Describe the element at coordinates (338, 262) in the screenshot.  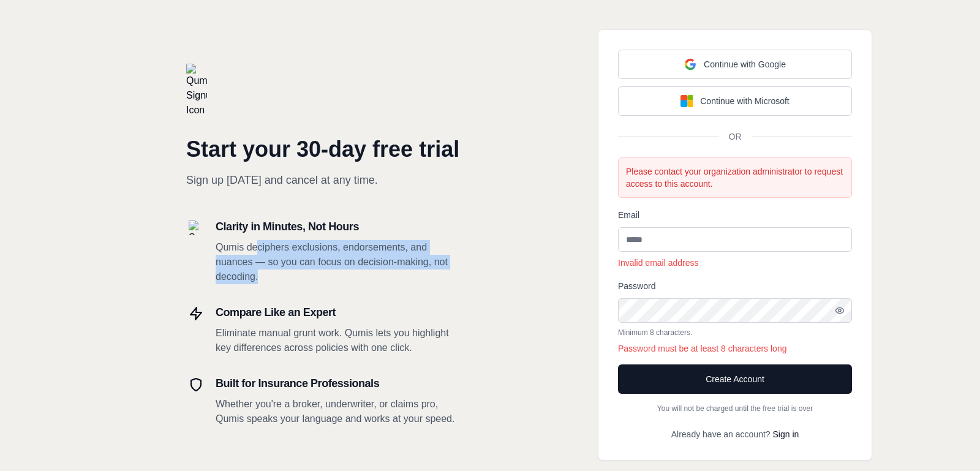
I see `p: Qumis deciphers exclusions, endorsements, and nuances — so you can focus on decision-making, not ...` at that location.